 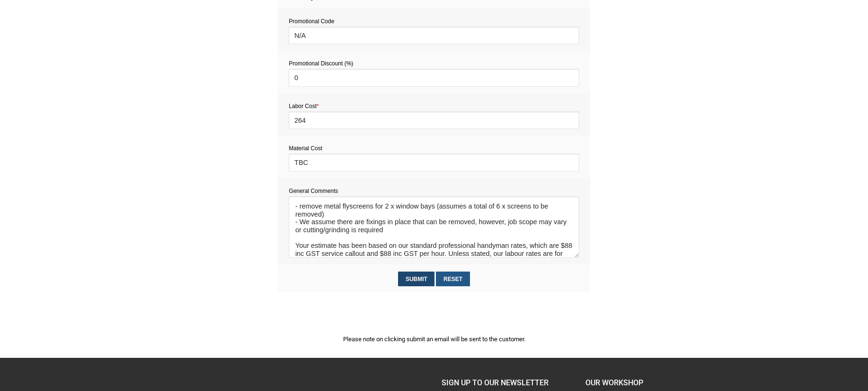 What do you see at coordinates (305, 148) in the screenshot?
I see `span: Material Cost` at bounding box center [305, 148].